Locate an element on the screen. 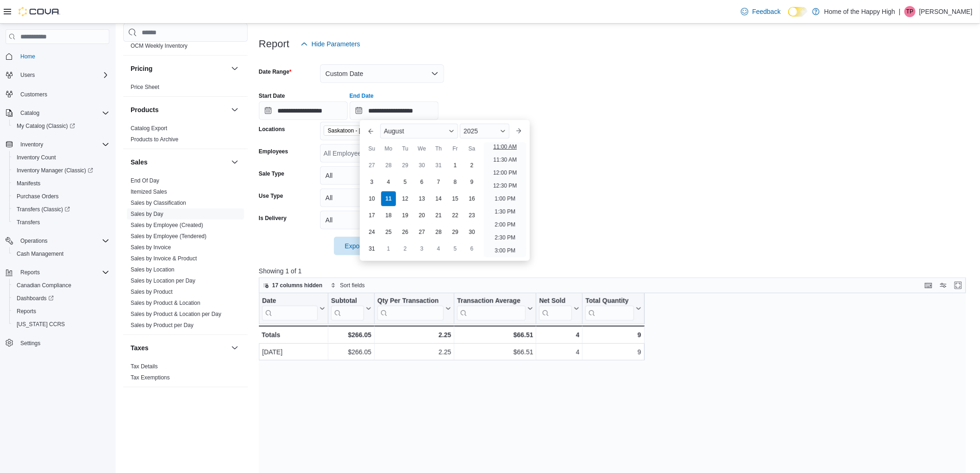 This screenshot has width=980, height=473. div: day-21 is located at coordinates (439, 216).